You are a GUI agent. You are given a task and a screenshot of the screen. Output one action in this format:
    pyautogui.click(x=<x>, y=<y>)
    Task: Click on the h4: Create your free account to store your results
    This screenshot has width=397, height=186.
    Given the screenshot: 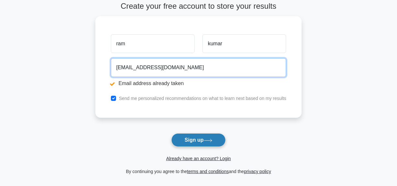 What is the action you would take?
    pyautogui.click(x=198, y=6)
    